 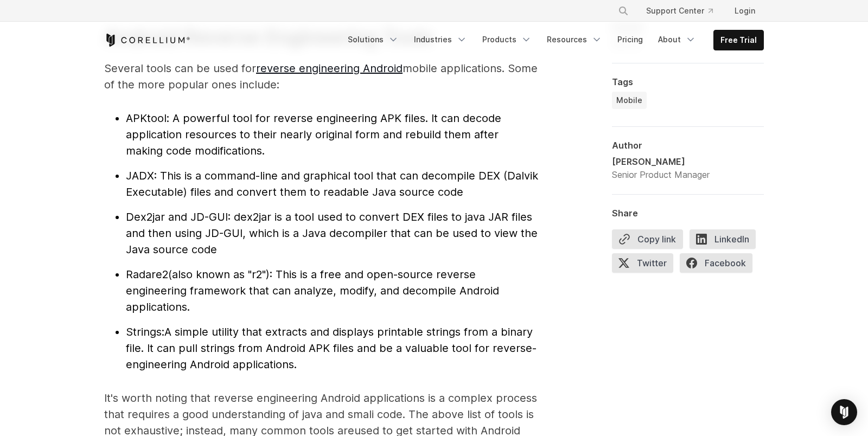 I want to click on a: LinkedIn, so click(x=726, y=241).